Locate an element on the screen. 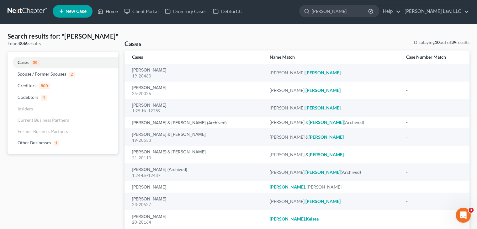 The width and height of the screenshot is (477, 229). span: Spouse / Former Spouses is located at coordinates (42, 74).